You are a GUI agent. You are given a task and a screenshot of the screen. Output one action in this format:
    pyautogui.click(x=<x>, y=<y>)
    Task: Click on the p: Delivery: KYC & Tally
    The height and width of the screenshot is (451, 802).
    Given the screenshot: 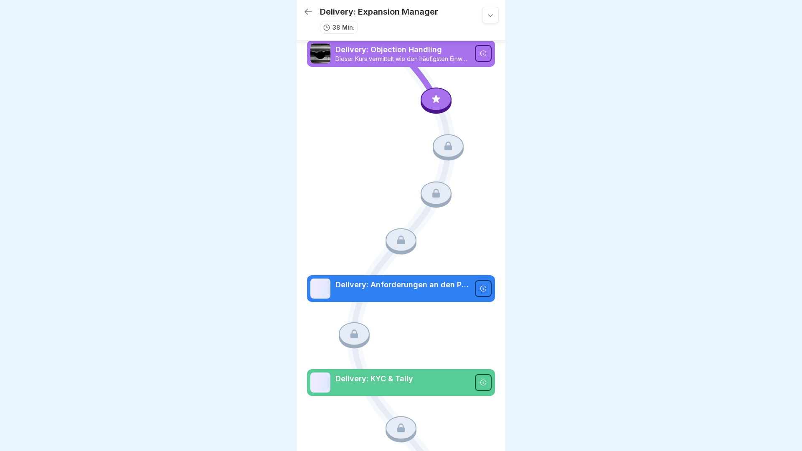 What is the action you would take?
    pyautogui.click(x=403, y=379)
    